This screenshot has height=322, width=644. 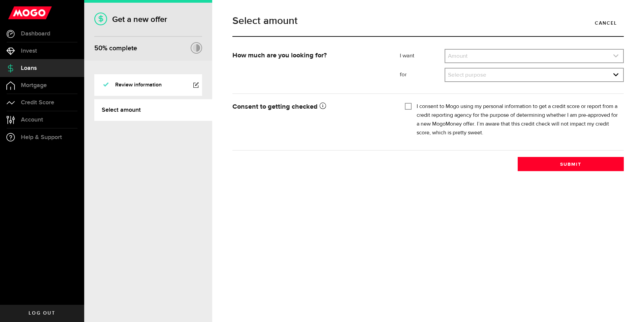 What do you see at coordinates (98, 49) in the screenshot?
I see `span: 50` at bounding box center [98, 49].